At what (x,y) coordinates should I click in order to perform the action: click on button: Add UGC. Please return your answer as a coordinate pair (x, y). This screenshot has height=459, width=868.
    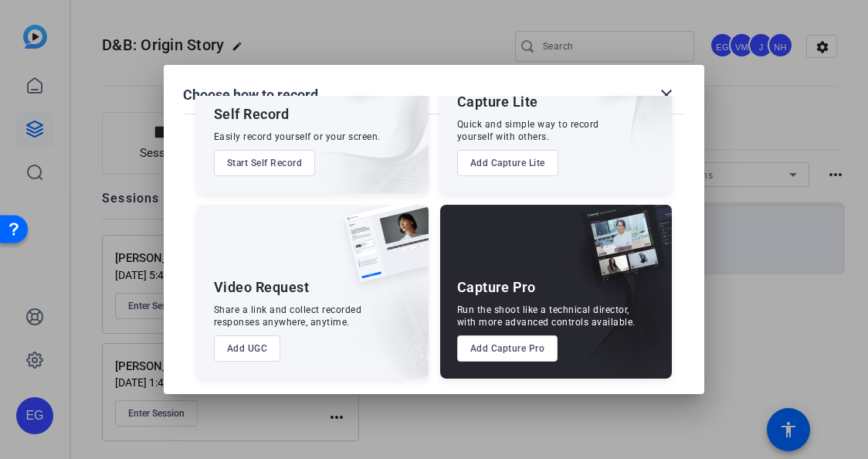
    Looking at the image, I should click on (247, 349).